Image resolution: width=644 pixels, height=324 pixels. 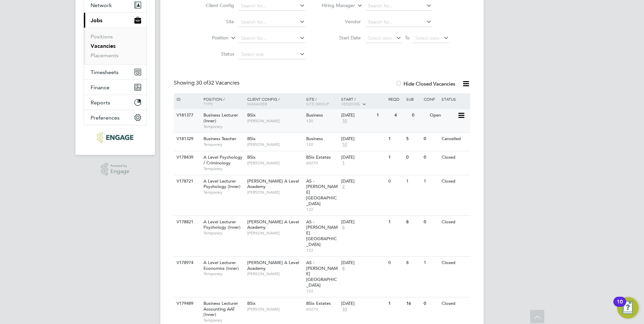 What do you see at coordinates (187, 158) in the screenshot?
I see `div: V178439` at bounding box center [187, 158].